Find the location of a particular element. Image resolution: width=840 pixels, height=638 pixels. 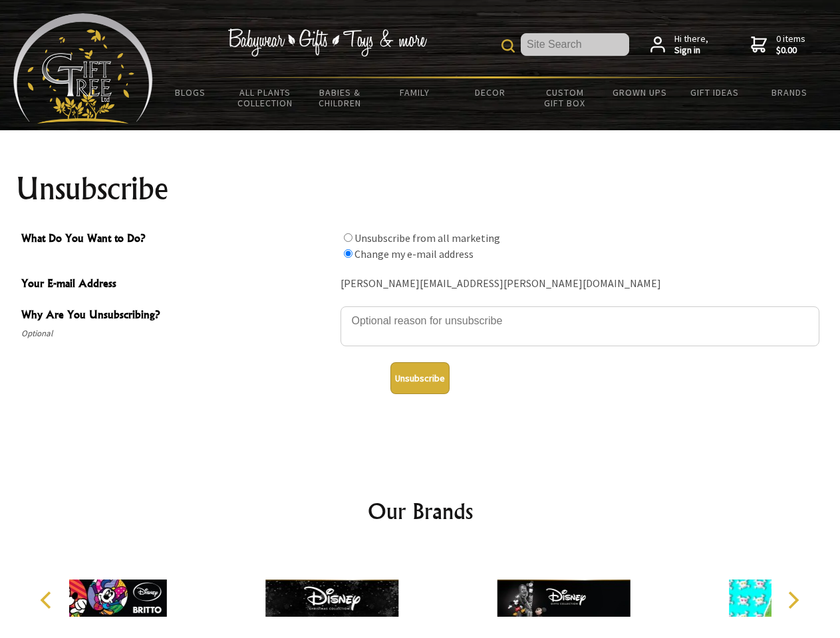

strong: $0.00 is located at coordinates (791, 50).